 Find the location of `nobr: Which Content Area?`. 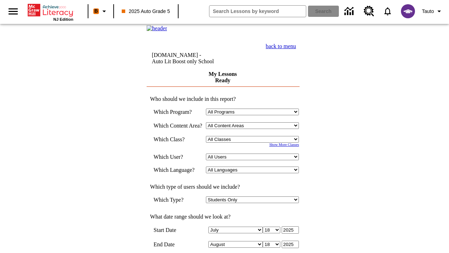

nobr: Which Content Area? is located at coordinates (178, 125).